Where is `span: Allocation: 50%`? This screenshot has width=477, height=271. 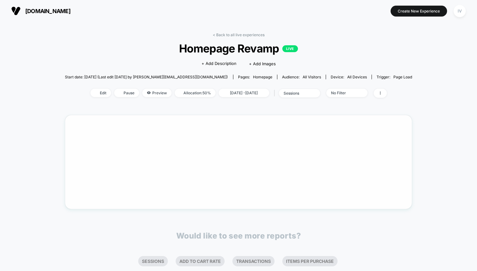
span: Allocation: 50% is located at coordinates (195, 93).